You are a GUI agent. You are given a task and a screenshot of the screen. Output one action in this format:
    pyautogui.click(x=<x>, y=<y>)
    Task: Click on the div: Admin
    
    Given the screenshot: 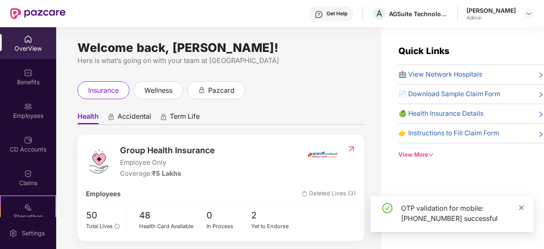 What is the action you would take?
    pyautogui.click(x=491, y=18)
    